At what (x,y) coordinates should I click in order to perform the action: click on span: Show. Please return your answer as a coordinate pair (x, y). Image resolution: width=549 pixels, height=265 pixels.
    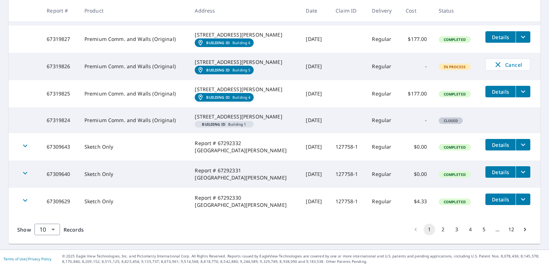
    Looking at the image, I should click on (24, 230).